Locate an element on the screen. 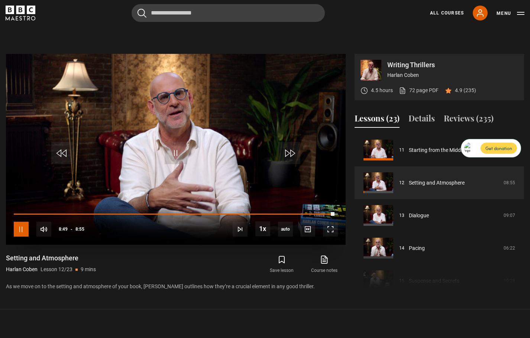 The image size is (530, 338). a: 72 page PDF is located at coordinates (418, 90).